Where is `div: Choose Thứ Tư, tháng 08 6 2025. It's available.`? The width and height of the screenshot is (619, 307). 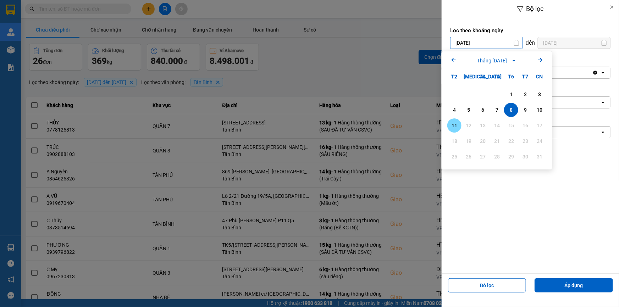
div: Choose Thứ Tư, tháng 08 6 2025. It's available. is located at coordinates (483, 110).